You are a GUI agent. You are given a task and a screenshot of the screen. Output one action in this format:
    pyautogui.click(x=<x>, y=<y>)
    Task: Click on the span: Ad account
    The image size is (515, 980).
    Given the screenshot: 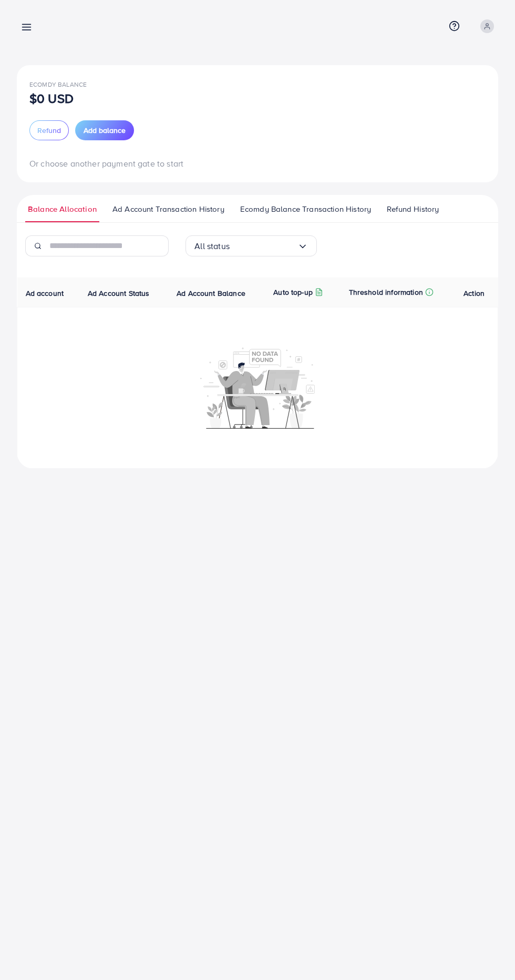 What is the action you would take?
    pyautogui.click(x=45, y=293)
    